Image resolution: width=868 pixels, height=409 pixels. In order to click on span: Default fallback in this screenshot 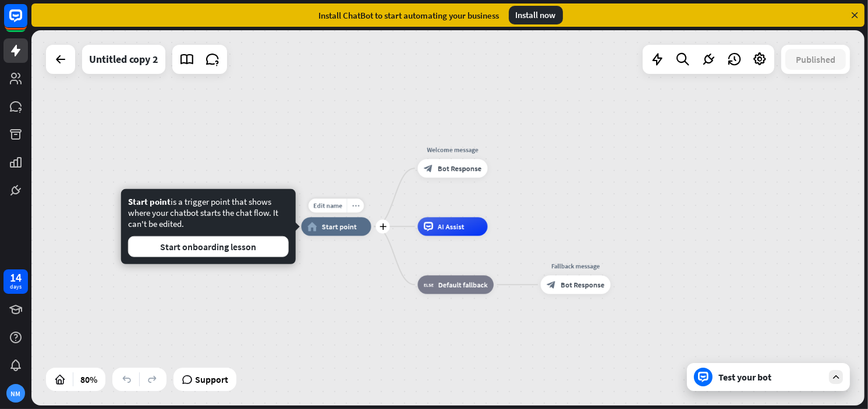, I will do `click(462, 284)`.